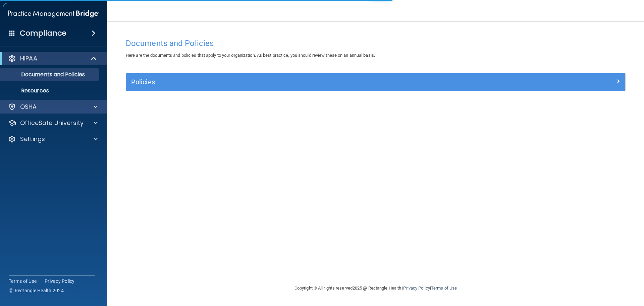 The height and width of the screenshot is (306, 644). What do you see at coordinates (313, 82) in the screenshot?
I see `h5: Policies` at bounding box center [313, 82].